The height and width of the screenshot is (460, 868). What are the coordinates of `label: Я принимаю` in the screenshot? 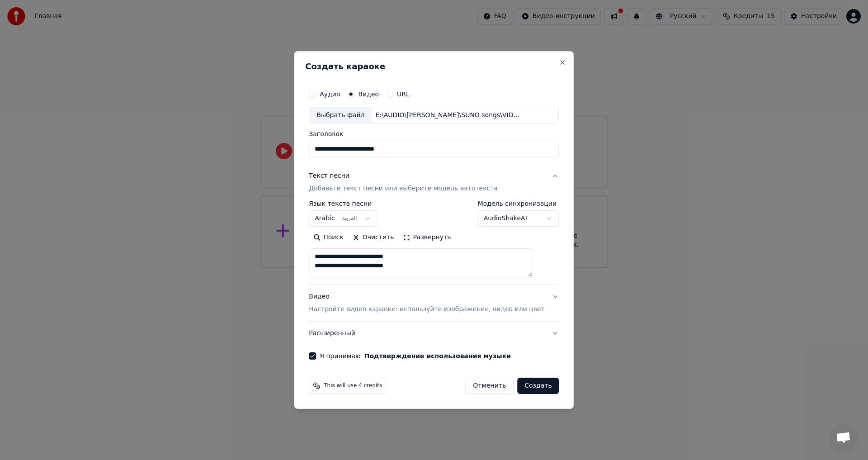 It's located at (415, 356).